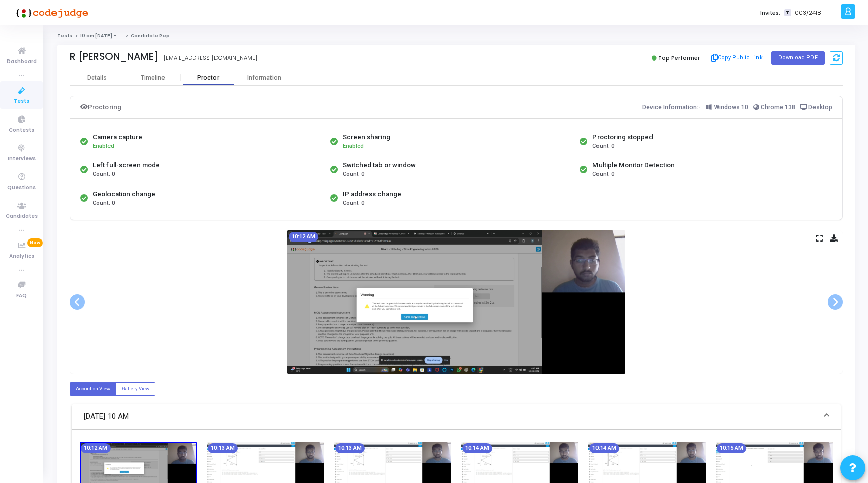 The image size is (868, 483). I want to click on span: Questions, so click(22, 188).